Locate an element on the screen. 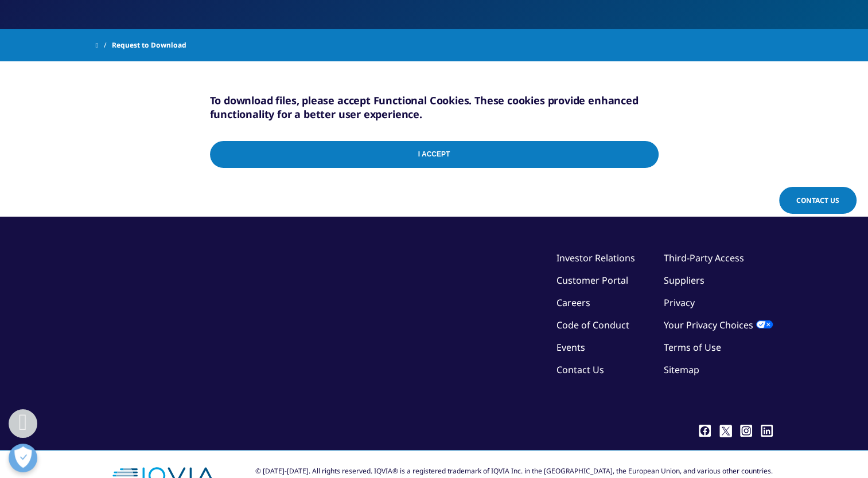 The image size is (868, 478). a: Events is located at coordinates (571, 347).